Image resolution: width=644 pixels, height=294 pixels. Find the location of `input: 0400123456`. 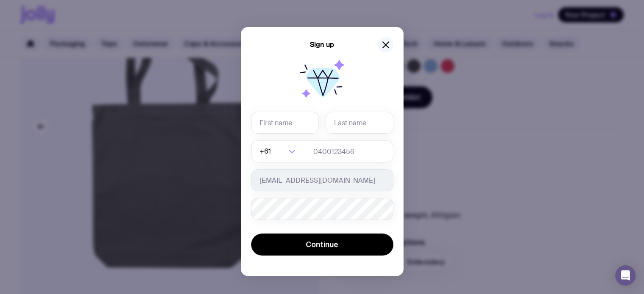

input: 0400123456 is located at coordinates (349, 151).